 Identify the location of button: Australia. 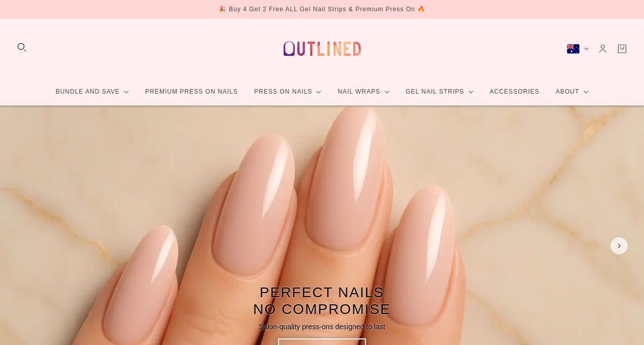
(578, 49).